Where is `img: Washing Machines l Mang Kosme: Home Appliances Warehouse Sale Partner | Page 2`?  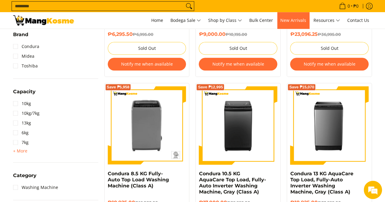 img: Washing Machines l Mang Kosme: Home Appliances Warehouse Sale Partner | Page 2 is located at coordinates (44, 20).